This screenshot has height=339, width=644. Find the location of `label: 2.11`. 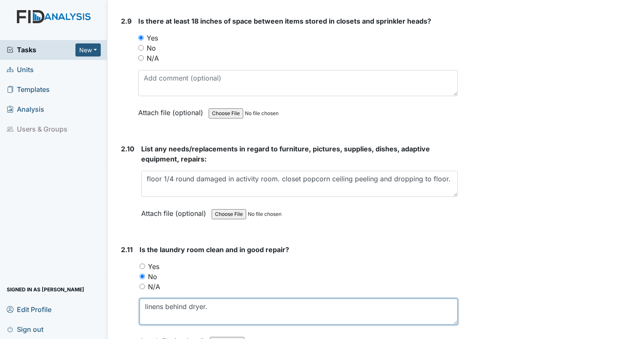

label: 2.11 is located at coordinates (127, 250).